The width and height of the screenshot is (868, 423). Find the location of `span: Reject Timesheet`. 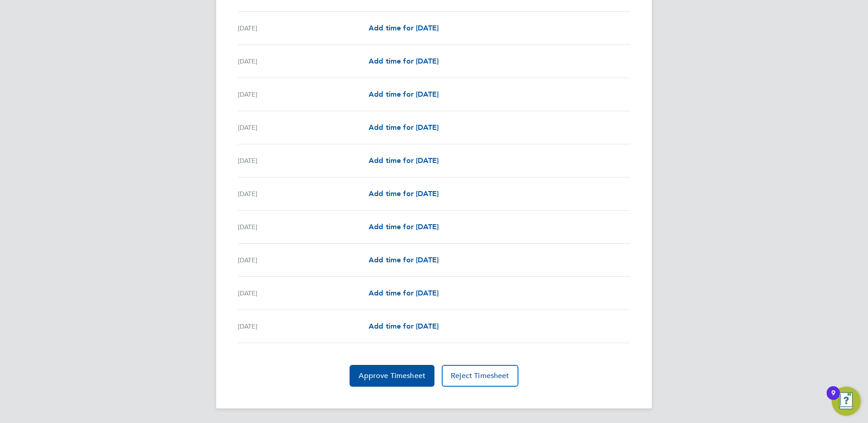

span: Reject Timesheet is located at coordinates (480, 376).